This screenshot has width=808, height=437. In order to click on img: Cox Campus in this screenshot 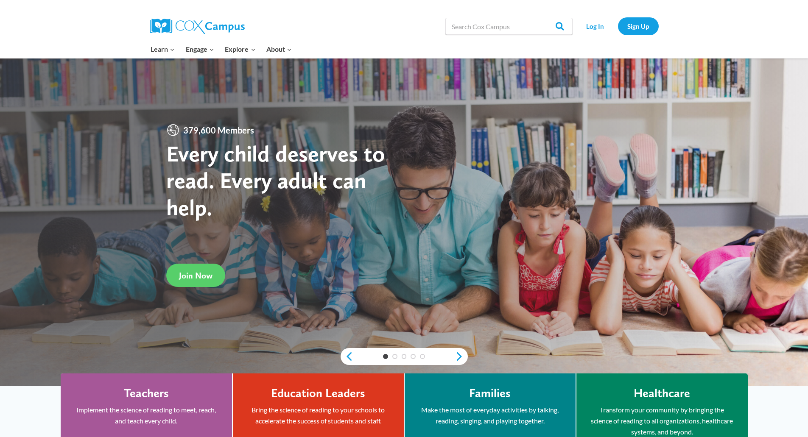, I will do `click(197, 26)`.